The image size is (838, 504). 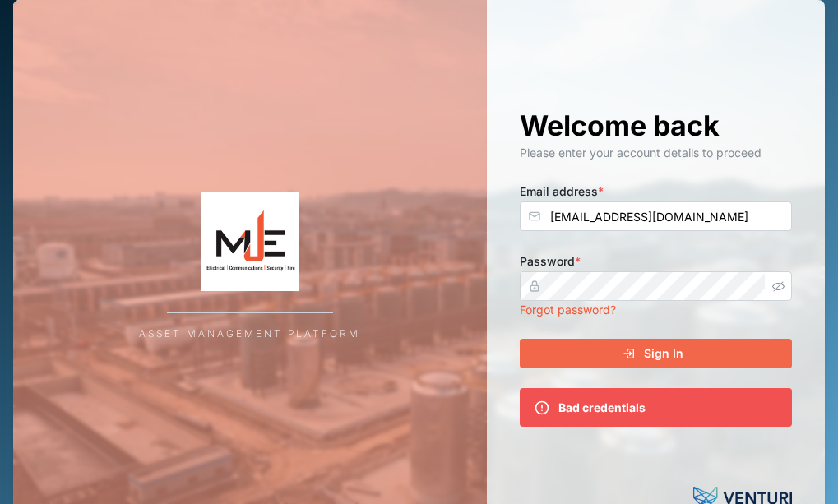 I want to click on label: Email address, so click(x=561, y=191).